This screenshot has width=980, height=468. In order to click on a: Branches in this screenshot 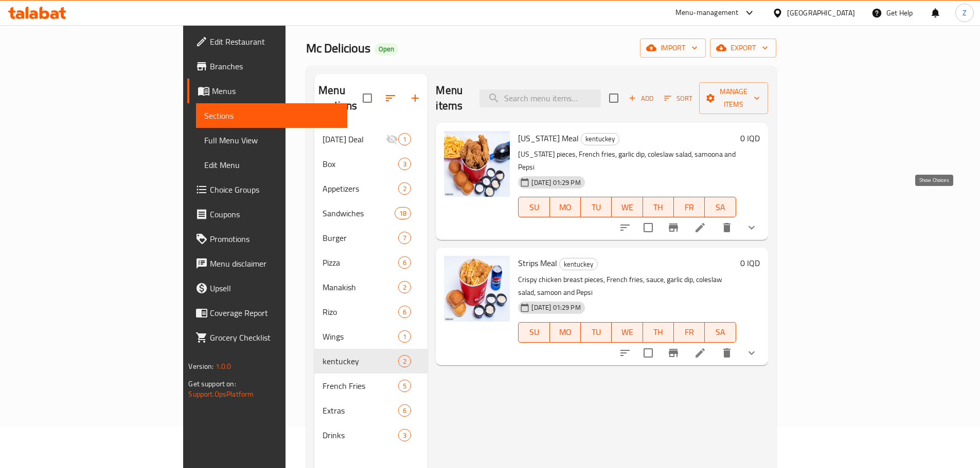, I will do `click(267, 66)`.